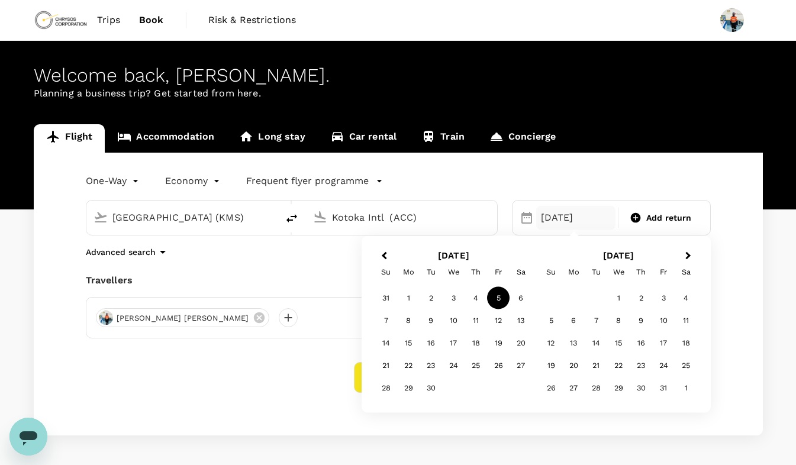  I want to click on div: Choose Friday, October 10th, 2025, so click(663, 321).